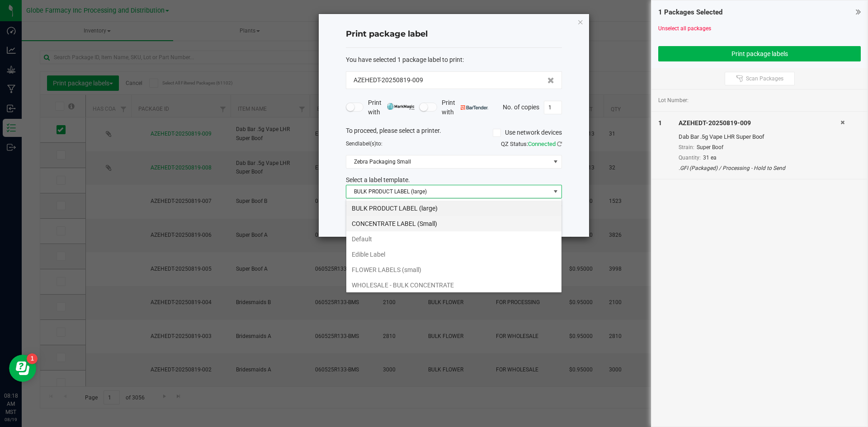  What do you see at coordinates (454, 239) in the screenshot?
I see `li: Default` at bounding box center [454, 239].